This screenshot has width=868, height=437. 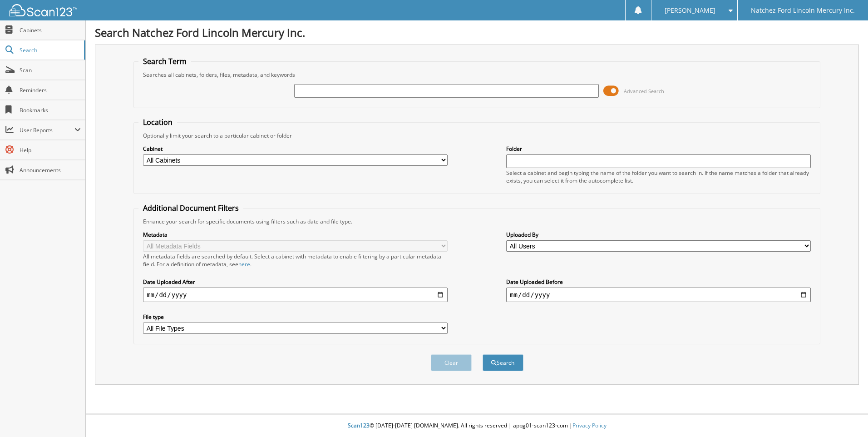 I want to click on img: scan123-logo-white.svg, so click(x=43, y=10).